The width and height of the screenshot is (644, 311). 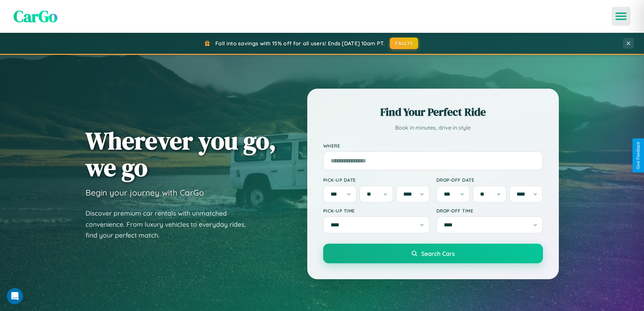 What do you see at coordinates (181, 154) in the screenshot?
I see `h1: Wherever you go, we go` at bounding box center [181, 154].